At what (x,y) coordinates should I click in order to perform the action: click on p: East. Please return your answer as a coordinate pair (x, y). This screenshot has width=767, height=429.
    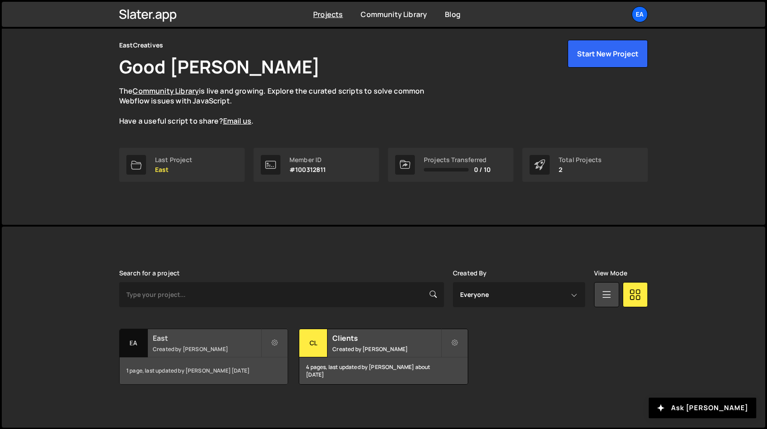
    Looking at the image, I should click on (173, 170).